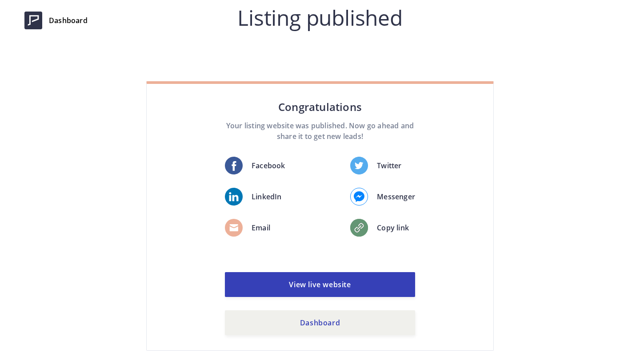 The height and width of the screenshot is (364, 640). Describe the element at coordinates (261, 228) in the screenshot. I see `p: Email` at that location.